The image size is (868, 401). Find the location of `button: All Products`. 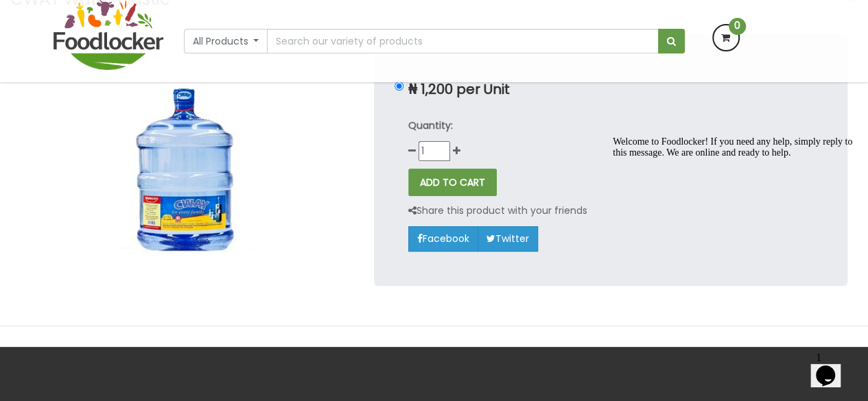

button: All Products is located at coordinates (226, 41).